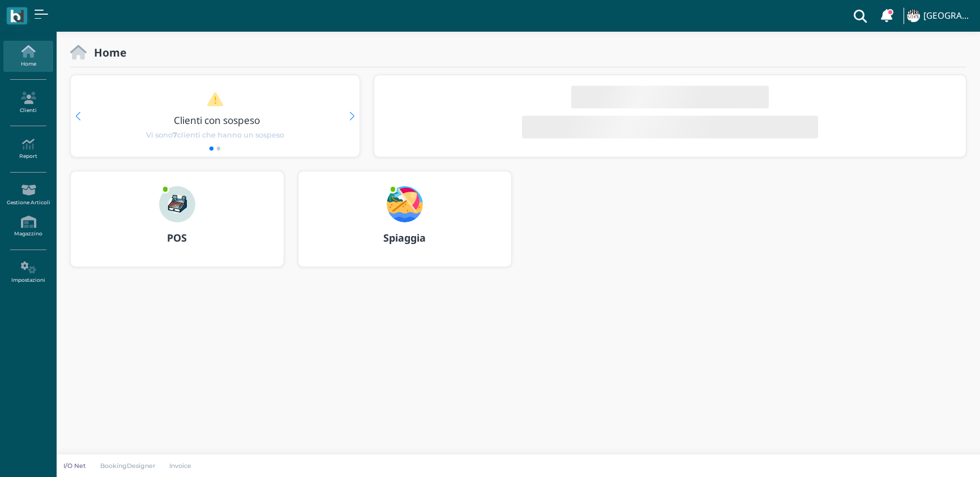 The image size is (980, 477). I want to click on div: Previous slide, so click(78, 116).